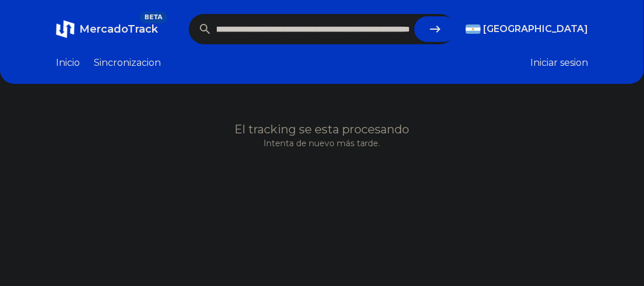  Describe the element at coordinates (107, 29) in the screenshot. I see `a: MercadoTrackBETA` at that location.